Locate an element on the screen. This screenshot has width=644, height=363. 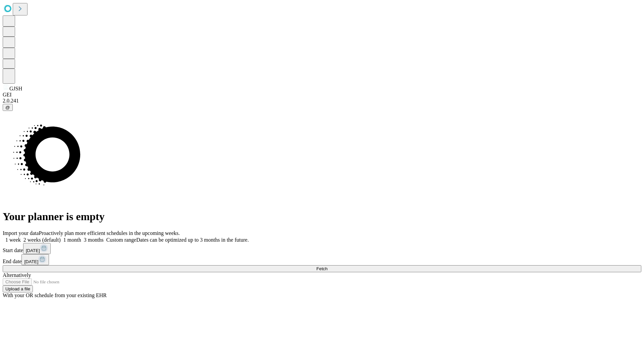
div: End date is located at coordinates (322, 259).